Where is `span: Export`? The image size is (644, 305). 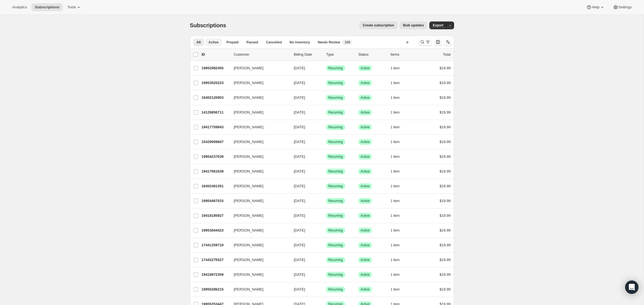 span: Export is located at coordinates (438, 25).